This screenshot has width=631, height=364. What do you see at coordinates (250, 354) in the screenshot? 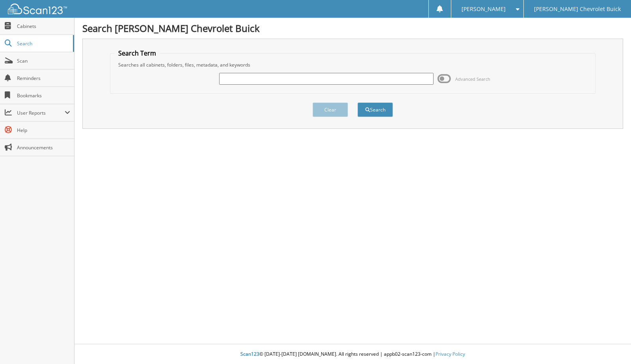
I see `span: Scan123` at bounding box center [250, 354].